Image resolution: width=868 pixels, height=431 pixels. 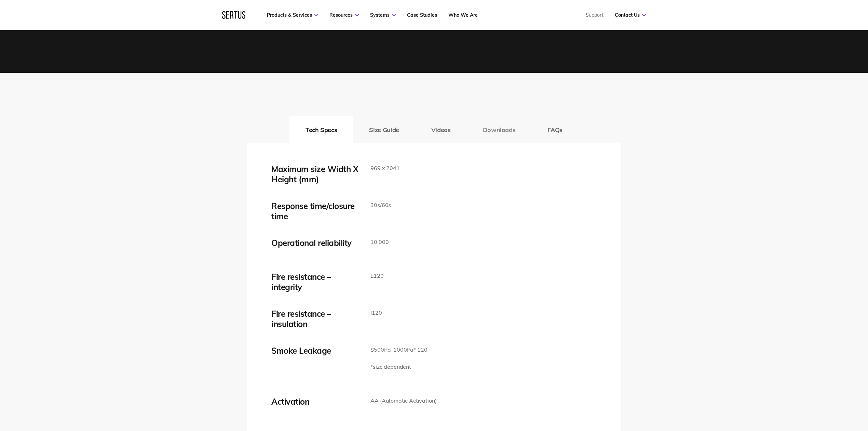 I want to click on p: E120, so click(x=377, y=276).